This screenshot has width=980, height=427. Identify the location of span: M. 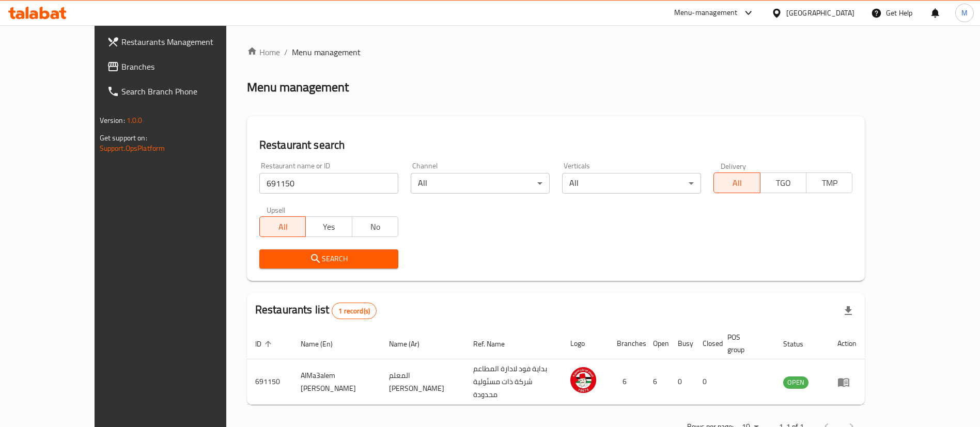
(965, 13).